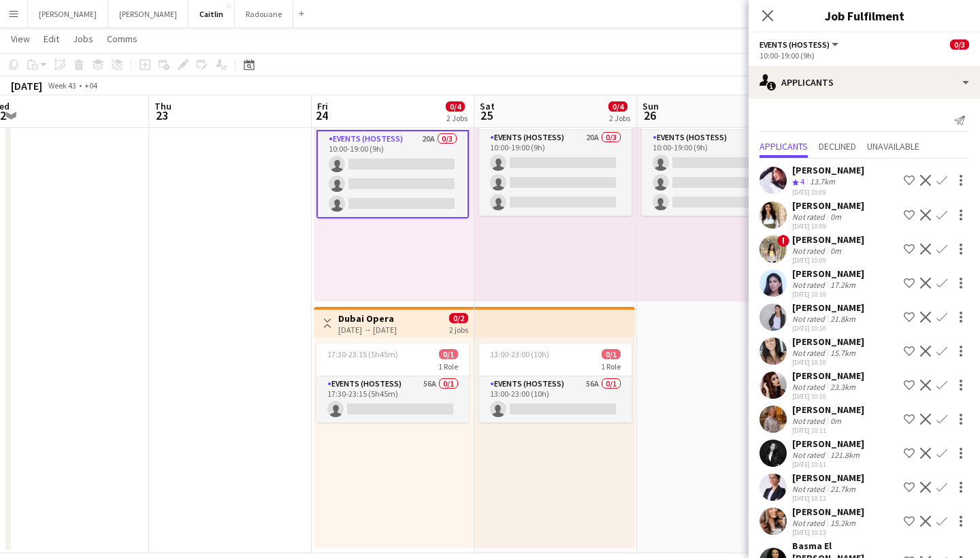 The image size is (980, 558). I want to click on app-job-card: 13:00-23:00 (10h)0/11 RoleEvents (Hostess)56A0/113:00-23:00 (10h), so click(555, 383).